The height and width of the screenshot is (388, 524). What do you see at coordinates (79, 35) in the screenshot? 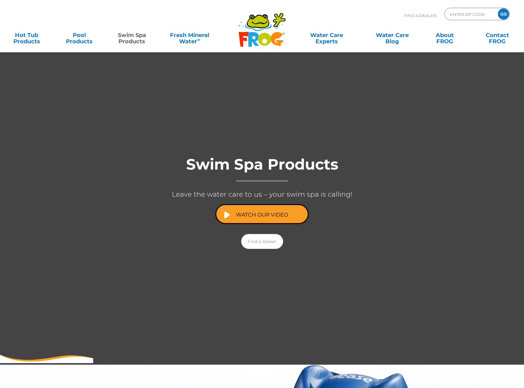
I see `a: PoolProducts` at bounding box center [79, 35].